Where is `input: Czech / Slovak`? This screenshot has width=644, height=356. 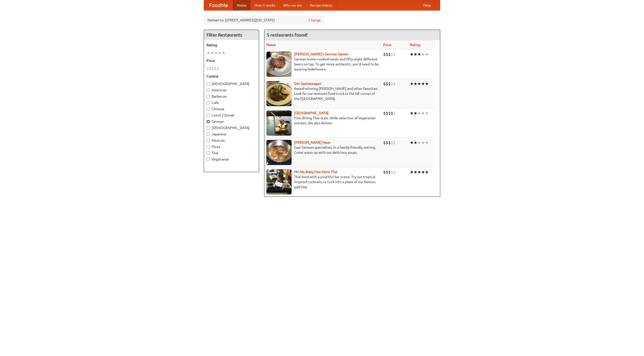 input: Czech / Slovak is located at coordinates (208, 115).